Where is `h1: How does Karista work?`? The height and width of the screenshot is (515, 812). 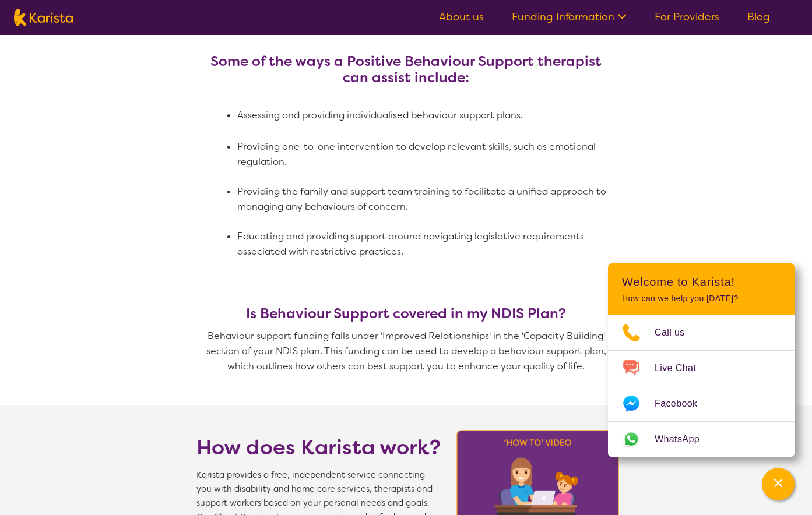
h1: How does Karista work? is located at coordinates (319, 448).